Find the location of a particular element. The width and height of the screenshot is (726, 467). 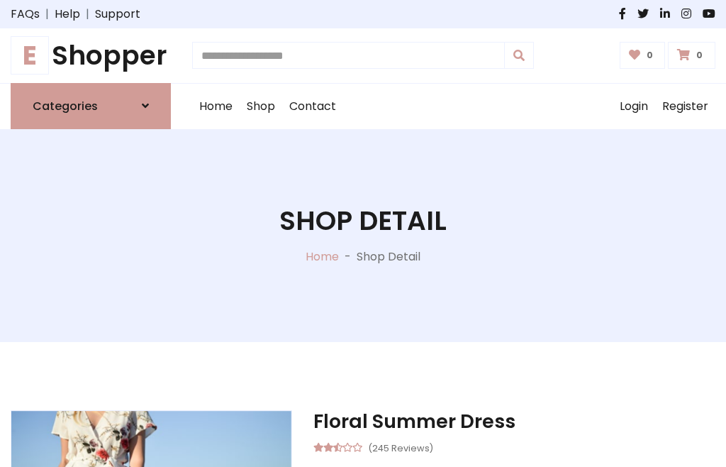

h6: Categories is located at coordinates (65, 106).